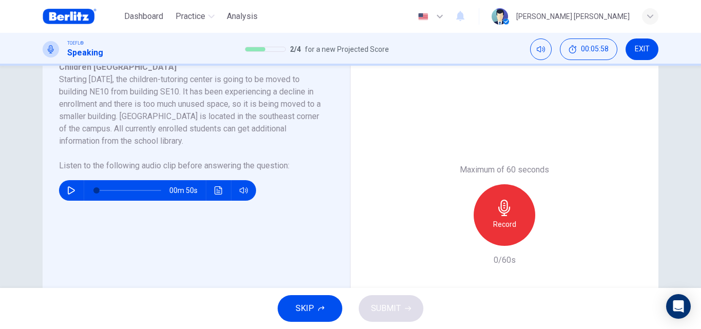 This screenshot has width=701, height=329. Describe the element at coordinates (75, 43) in the screenshot. I see `span: TOEFL®` at that location.